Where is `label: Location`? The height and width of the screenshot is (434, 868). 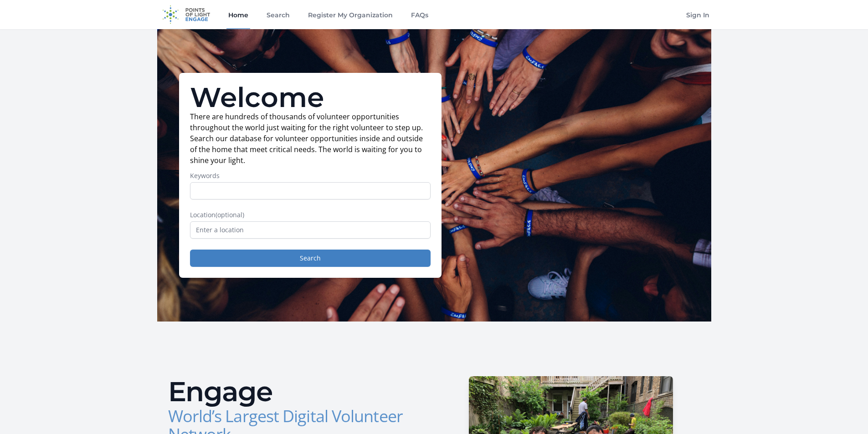
label: Location is located at coordinates (310, 215).